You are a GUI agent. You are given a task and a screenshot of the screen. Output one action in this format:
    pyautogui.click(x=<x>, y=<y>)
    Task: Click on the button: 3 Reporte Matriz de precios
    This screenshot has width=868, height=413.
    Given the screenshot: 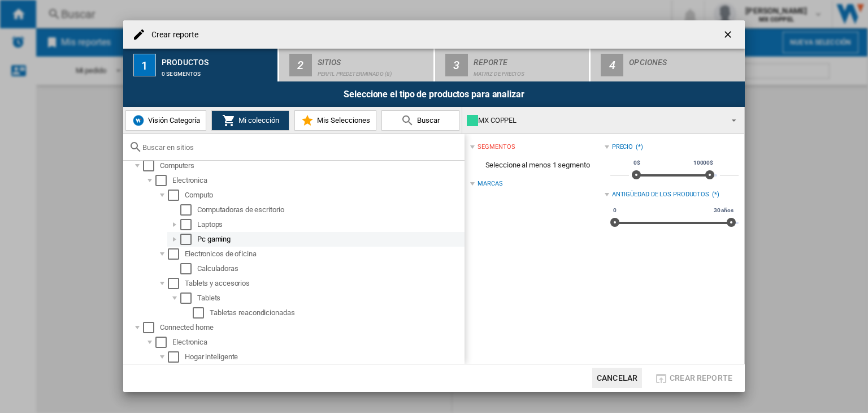 What is the action you would take?
    pyautogui.click(x=513, y=65)
    